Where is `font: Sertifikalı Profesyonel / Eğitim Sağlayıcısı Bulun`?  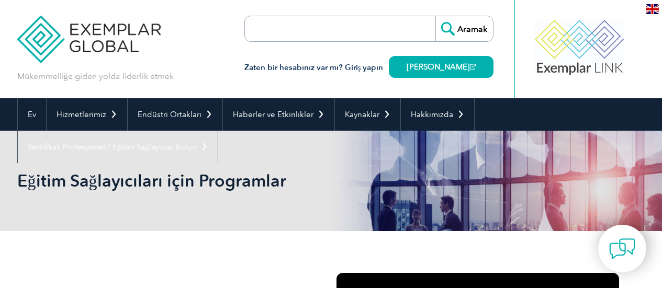
font: Sertifikalı Profesyonel / Eğitim Sağlayıcısı Bulun is located at coordinates (112, 147).